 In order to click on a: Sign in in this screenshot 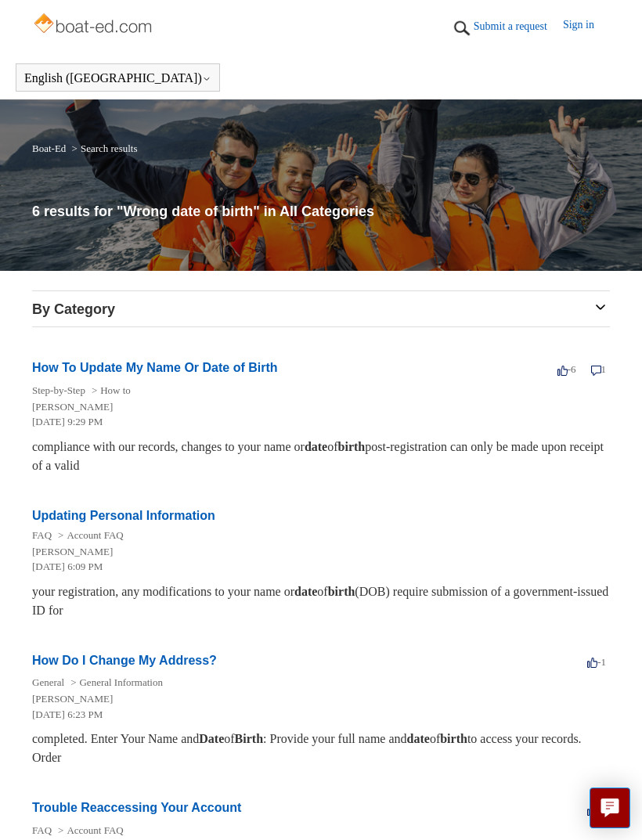, I will do `click(586, 28)`.